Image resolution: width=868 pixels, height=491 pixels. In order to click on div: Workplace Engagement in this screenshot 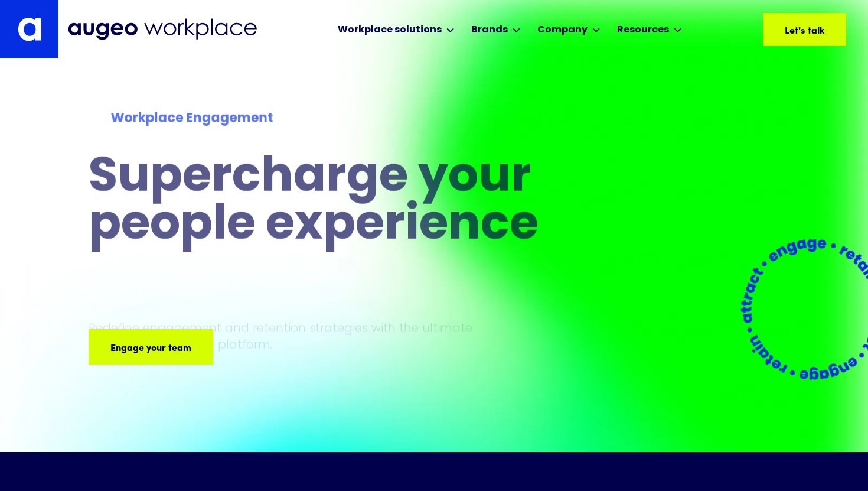, I will do `click(343, 119)`.